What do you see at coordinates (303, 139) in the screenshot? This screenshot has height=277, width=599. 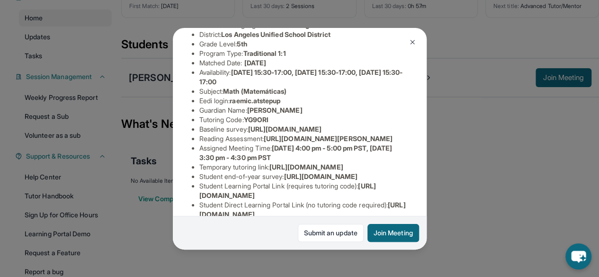 I see `li: Reading Assessment :` at bounding box center [303, 139].